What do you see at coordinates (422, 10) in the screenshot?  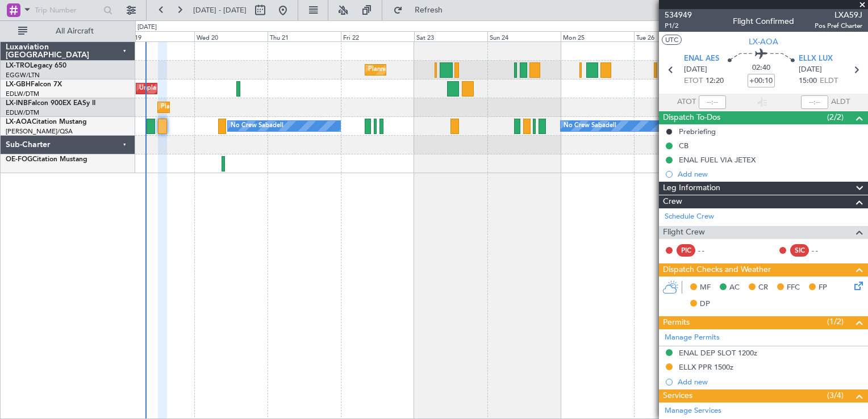 I see `button: Refresh` at bounding box center [422, 10].